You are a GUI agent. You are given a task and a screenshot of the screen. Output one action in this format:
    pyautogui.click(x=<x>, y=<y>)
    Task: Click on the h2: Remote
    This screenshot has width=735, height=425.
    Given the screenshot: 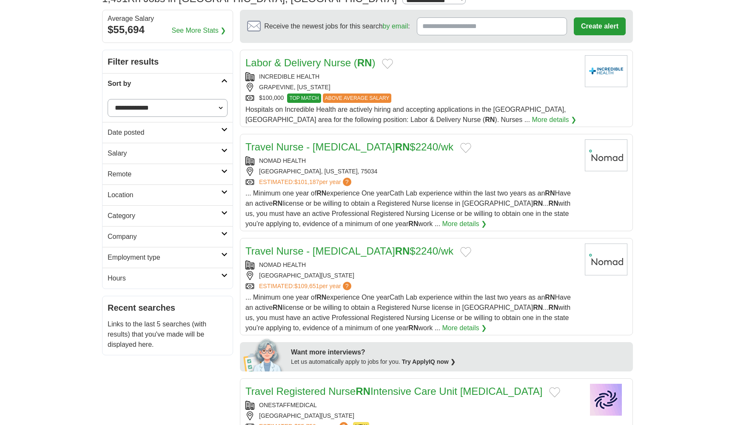 What is the action you would take?
    pyautogui.click(x=164, y=174)
    